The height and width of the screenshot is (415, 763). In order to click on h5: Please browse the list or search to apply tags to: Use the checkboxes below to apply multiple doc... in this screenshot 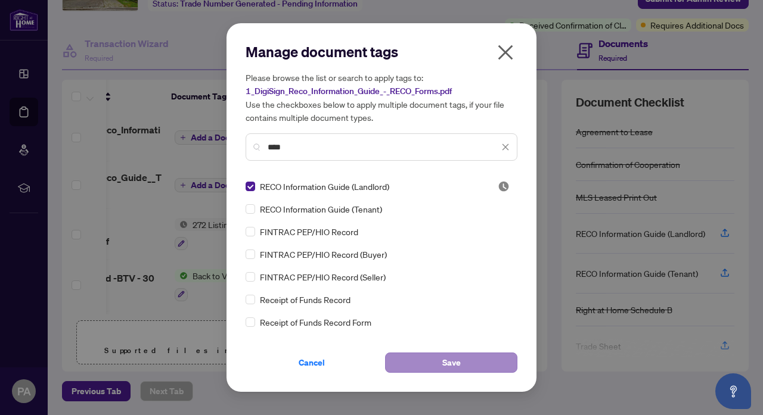, I will do `click(381, 97)`.